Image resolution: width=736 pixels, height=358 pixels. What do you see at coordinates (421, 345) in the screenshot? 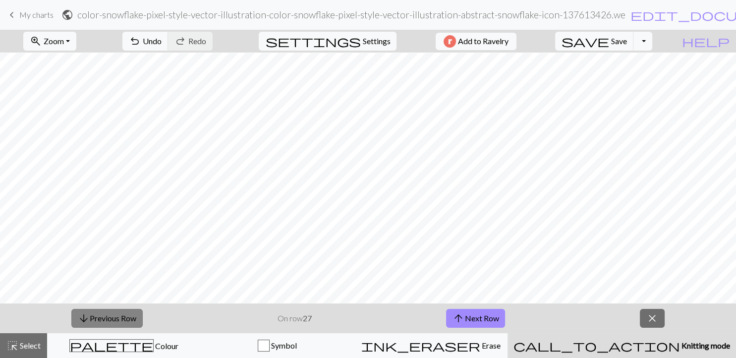
I see `span: ink_eraser` at bounding box center [421, 345].